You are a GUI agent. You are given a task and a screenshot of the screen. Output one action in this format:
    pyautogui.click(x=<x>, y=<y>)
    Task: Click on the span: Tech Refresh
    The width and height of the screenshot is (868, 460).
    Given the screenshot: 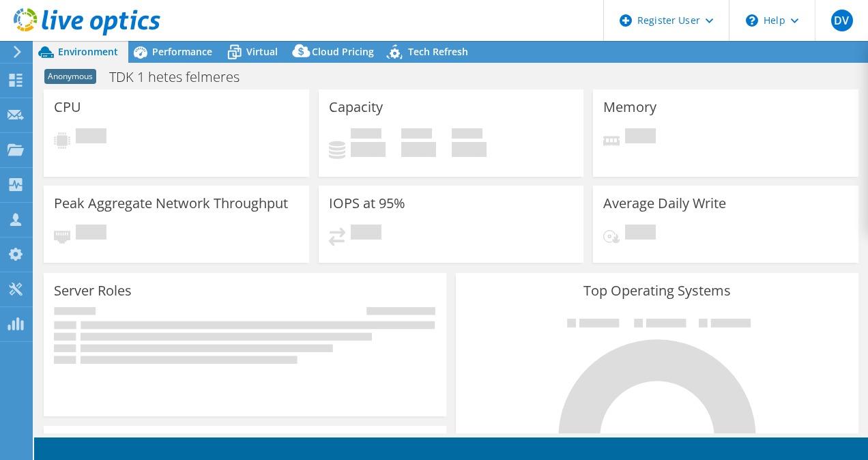 What is the action you would take?
    pyautogui.click(x=438, y=51)
    